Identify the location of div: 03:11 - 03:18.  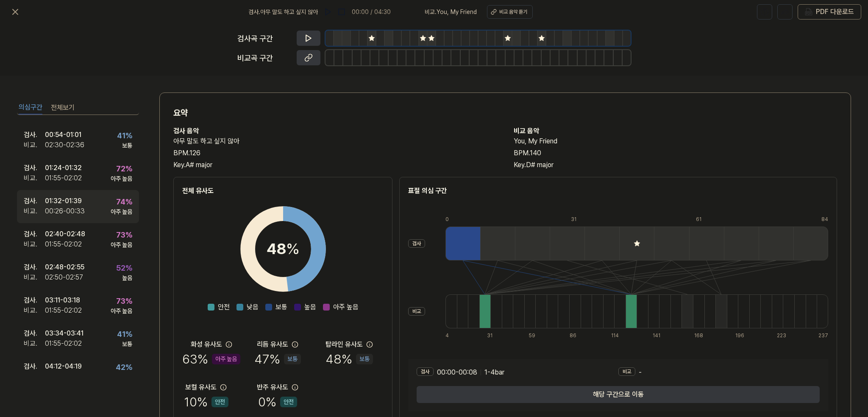
(62, 301).